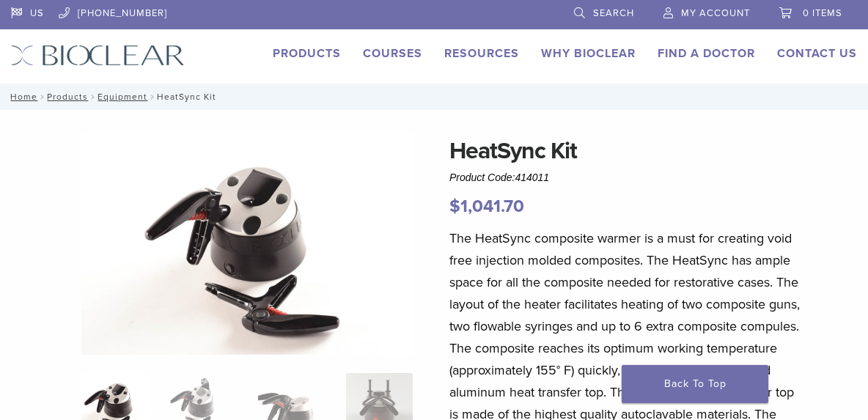 Image resolution: width=868 pixels, height=420 pixels. I want to click on a: Why Bioclear, so click(588, 53).